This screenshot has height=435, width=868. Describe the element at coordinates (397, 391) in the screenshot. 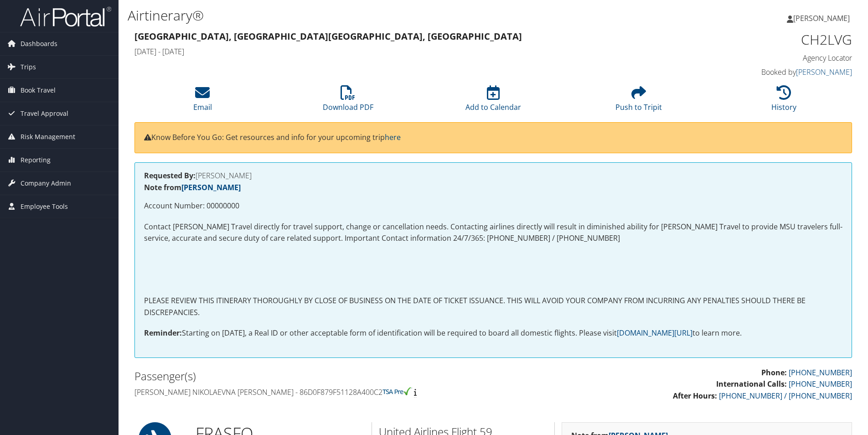

I see `img: tsa-precheck.png` at that location.